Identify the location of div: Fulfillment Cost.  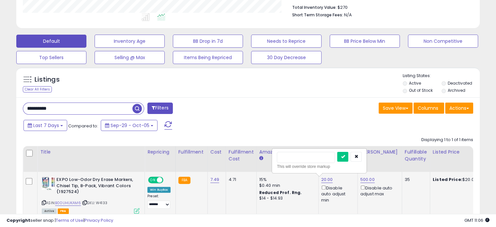
(241, 155).